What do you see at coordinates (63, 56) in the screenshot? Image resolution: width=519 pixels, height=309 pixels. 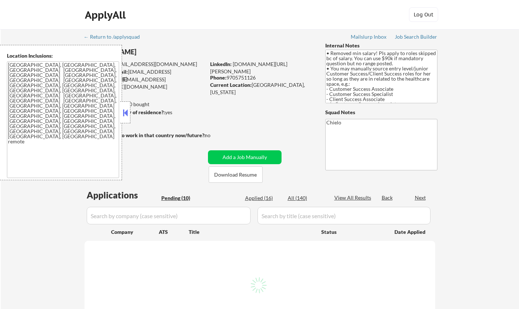 I see `div: Location Inclusions:` at bounding box center [63, 56].